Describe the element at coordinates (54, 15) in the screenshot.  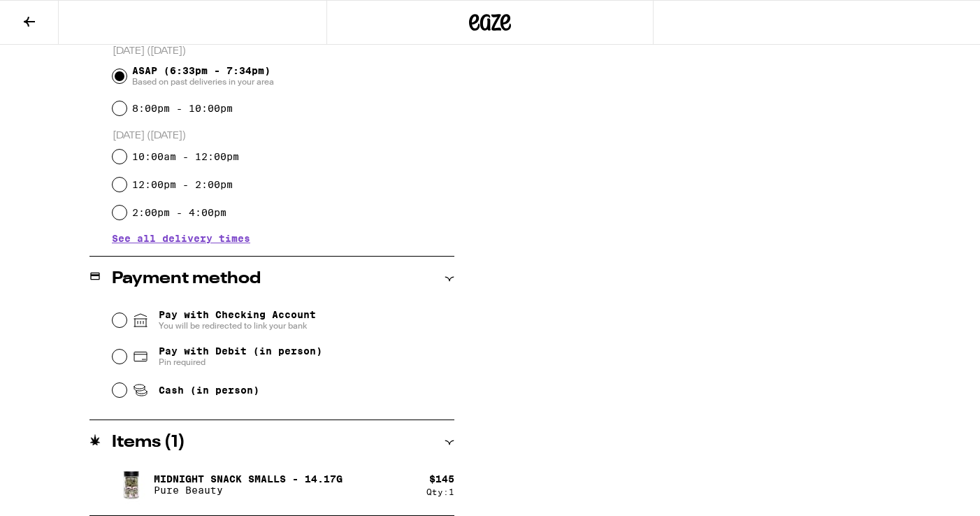
I see `span: Hi. Need any help?` at that location.